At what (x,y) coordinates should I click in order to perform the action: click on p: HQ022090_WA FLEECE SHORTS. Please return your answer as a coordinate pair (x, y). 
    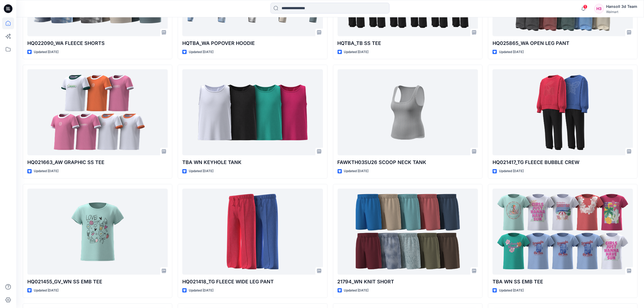
    Looking at the image, I should click on (97, 43).